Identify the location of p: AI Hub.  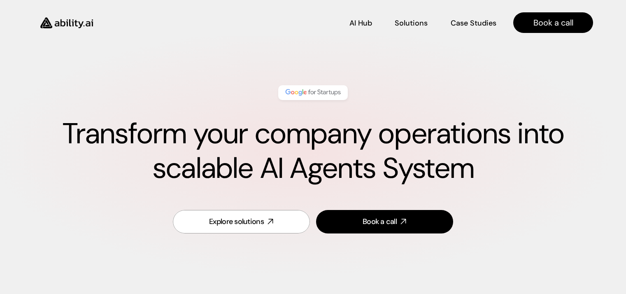
(361, 23).